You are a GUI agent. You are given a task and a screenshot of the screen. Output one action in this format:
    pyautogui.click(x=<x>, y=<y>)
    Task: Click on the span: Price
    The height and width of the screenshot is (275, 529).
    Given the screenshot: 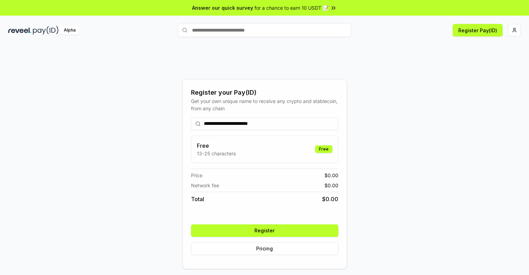 What is the action you would take?
    pyautogui.click(x=197, y=175)
    